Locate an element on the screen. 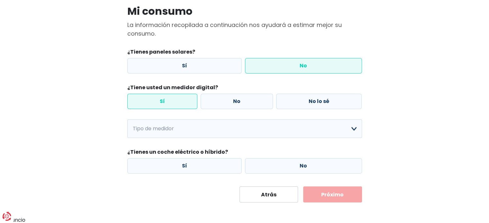 The image size is (489, 223). button: Próximo is located at coordinates (332, 195).